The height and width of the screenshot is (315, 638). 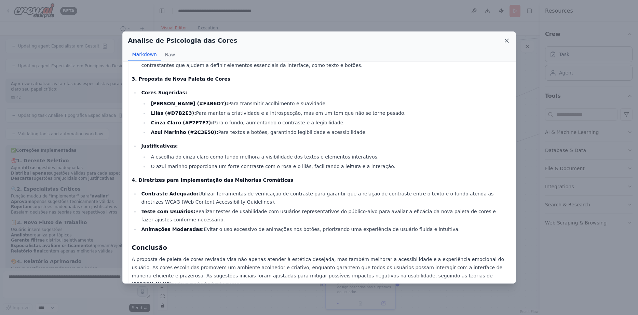 What do you see at coordinates (327, 123) in the screenshot?
I see `li: Para o fundo, aumentando o contraste e a legibilidade.` at bounding box center [327, 123].